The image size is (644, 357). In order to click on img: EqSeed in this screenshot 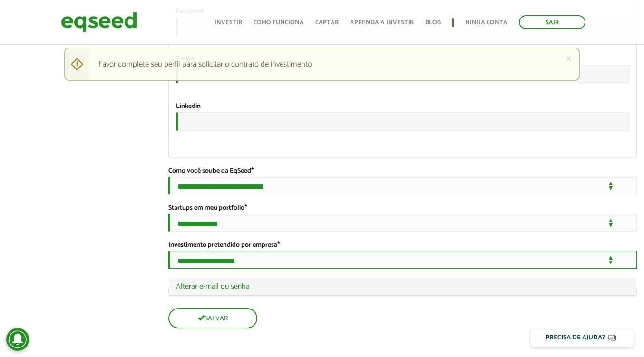, I will do `click(99, 22)`.